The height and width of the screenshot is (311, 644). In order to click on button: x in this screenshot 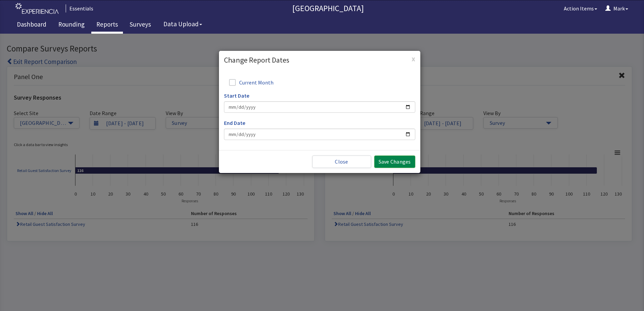, I will do `click(413, 25)`.